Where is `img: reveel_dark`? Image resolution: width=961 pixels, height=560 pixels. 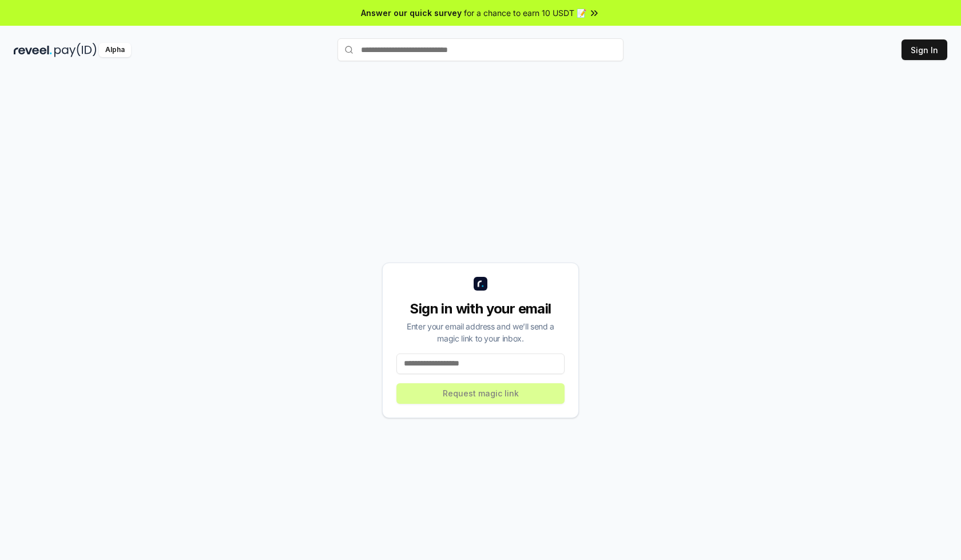 img: reveel_dark is located at coordinates (33, 50).